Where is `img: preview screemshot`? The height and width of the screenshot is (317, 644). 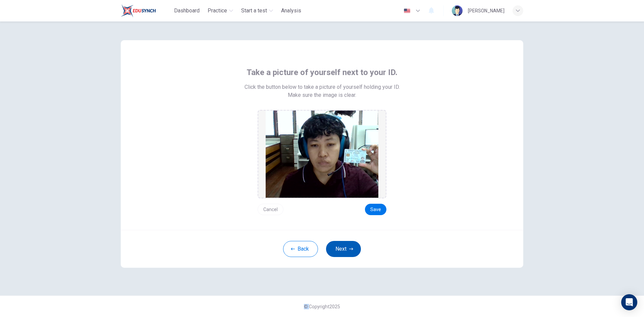 img: preview screemshot is located at coordinates (322, 154).